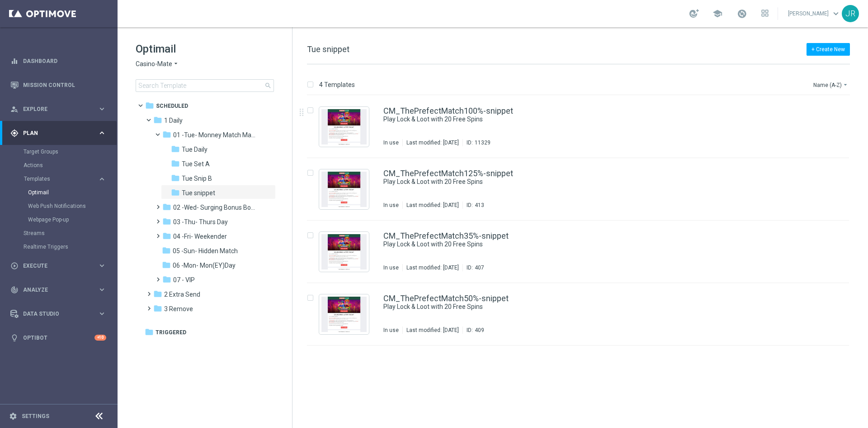  Describe the element at coordinates (58, 314) in the screenshot. I see `div: Data Studio keyboard_arrow_right` at that location.